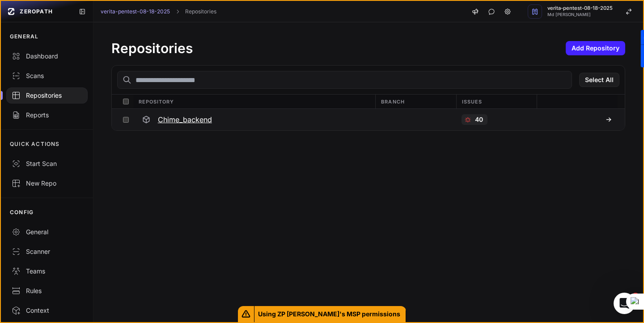 The width and height of the screenshot is (644, 323). Describe the element at coordinates (47, 115) in the screenshot. I see `div: Reports` at that location.